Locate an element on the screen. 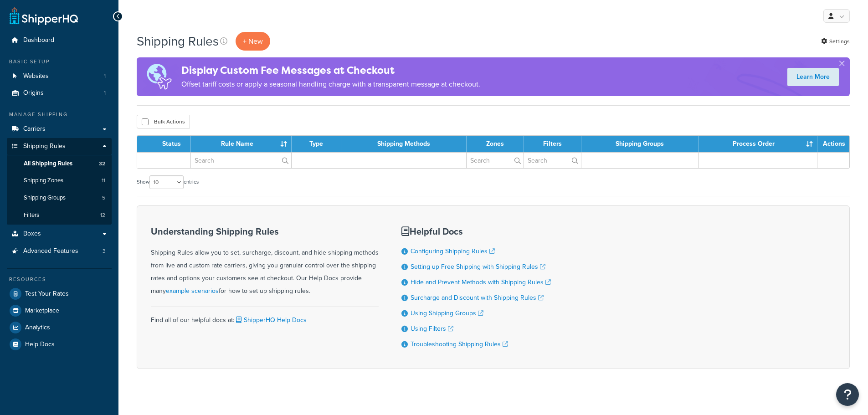 The width and height of the screenshot is (868, 415). span: 5 is located at coordinates (104, 198).